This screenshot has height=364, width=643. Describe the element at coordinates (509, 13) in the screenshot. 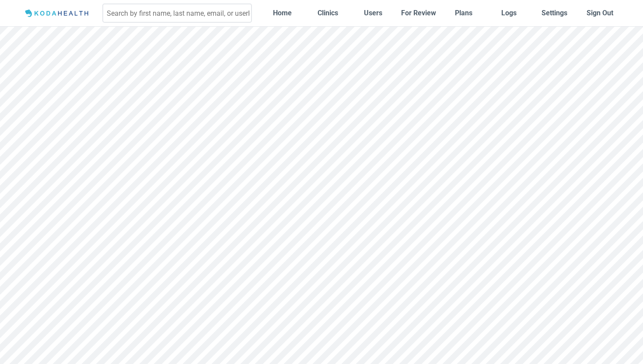

I see `a: Logs` at that location.